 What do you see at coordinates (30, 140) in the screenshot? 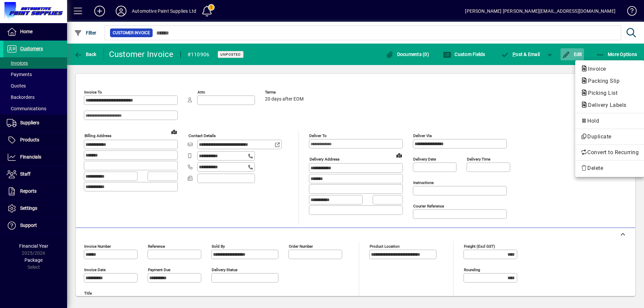
I see `span: Products` at bounding box center [30, 140].